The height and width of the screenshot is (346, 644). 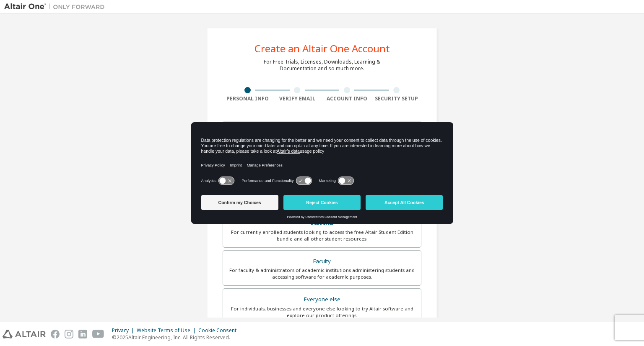 I want to click on div: Security Setup, so click(x=397, y=99).